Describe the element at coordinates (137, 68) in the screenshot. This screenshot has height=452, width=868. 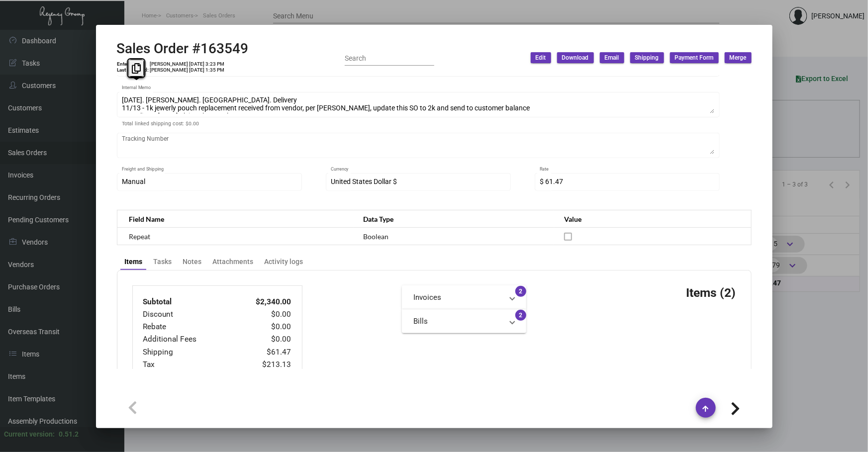
I see `i: Copy` at that location.